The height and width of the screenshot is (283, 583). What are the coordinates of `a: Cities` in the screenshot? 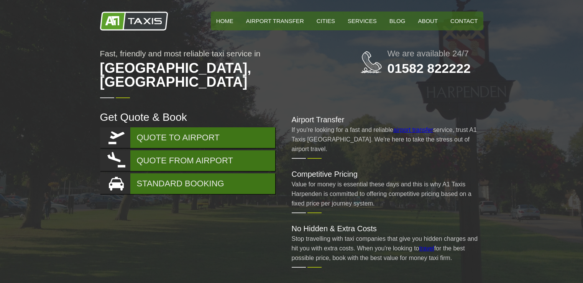 It's located at (326, 21).